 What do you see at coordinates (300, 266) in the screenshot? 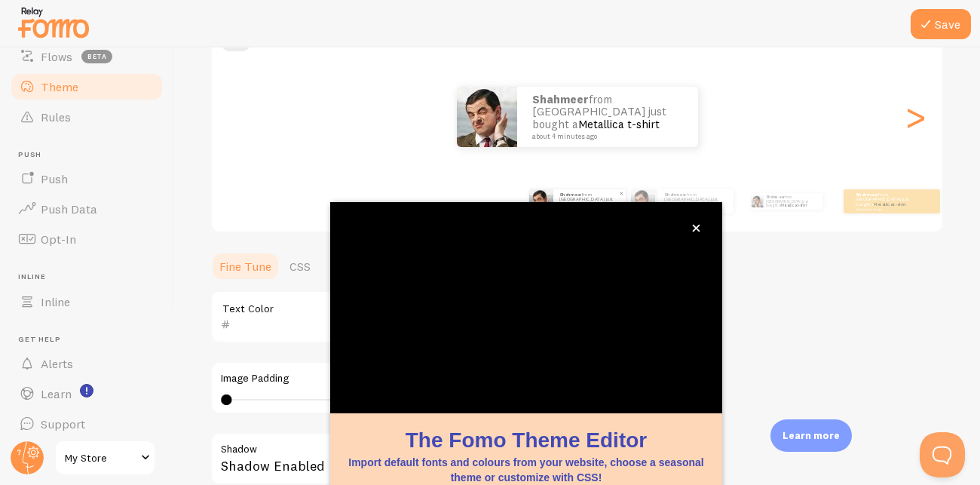
I see `a: CSS` at bounding box center [300, 266].